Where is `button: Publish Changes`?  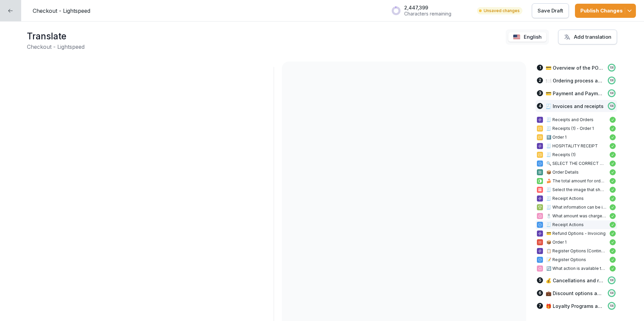 button: Publish Changes is located at coordinates (605, 11).